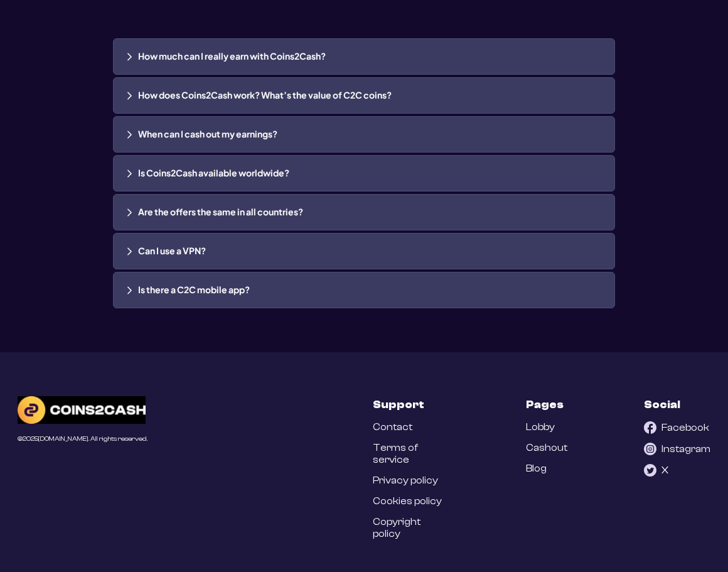 Image resolution: width=728 pixels, height=572 pixels. Describe the element at coordinates (411, 454) in the screenshot. I see `a: Terms of service` at that location.